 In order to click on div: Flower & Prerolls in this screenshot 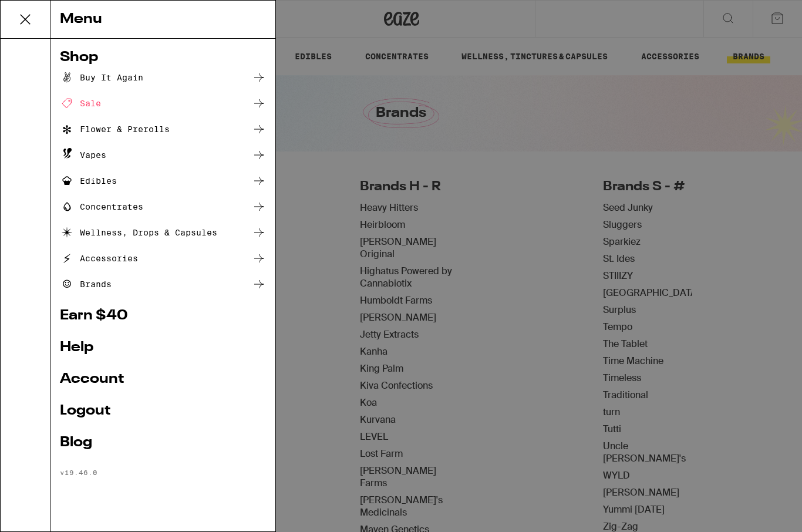, I will do `click(114, 129)`.